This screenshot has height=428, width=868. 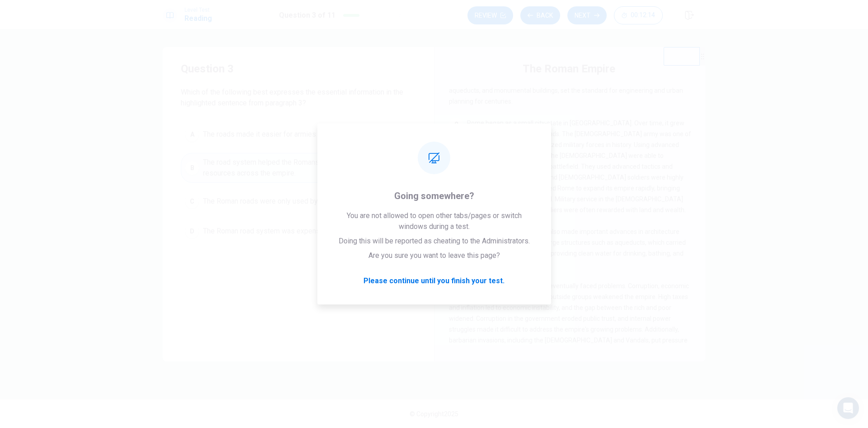 What do you see at coordinates (300, 231) in the screenshot?
I see `span: The Roman road system was expensive to build and maintain.` at bounding box center [300, 231].